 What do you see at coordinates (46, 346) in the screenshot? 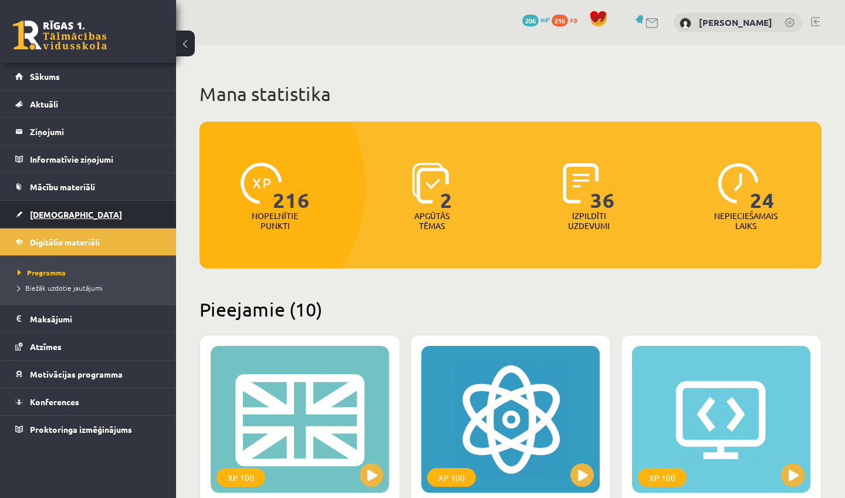
I see `span: Atzīmes` at bounding box center [46, 346].